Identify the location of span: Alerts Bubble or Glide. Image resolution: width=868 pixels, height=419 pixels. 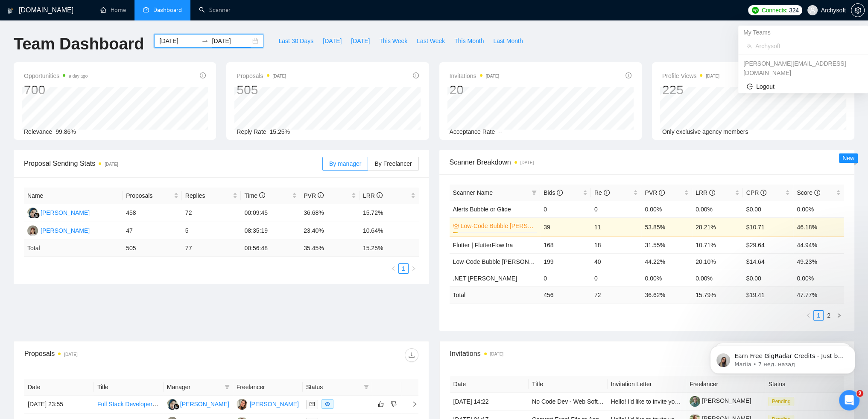
(482, 210).